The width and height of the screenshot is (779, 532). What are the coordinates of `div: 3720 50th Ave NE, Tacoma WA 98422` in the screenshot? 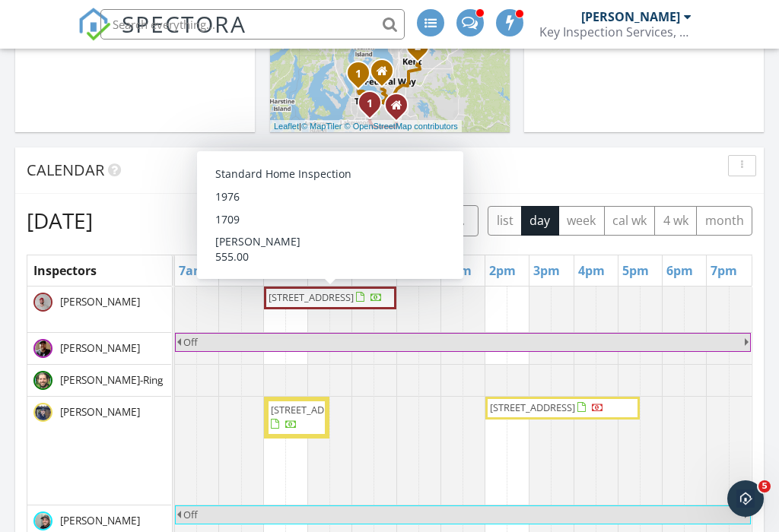 It's located at (386, 75).